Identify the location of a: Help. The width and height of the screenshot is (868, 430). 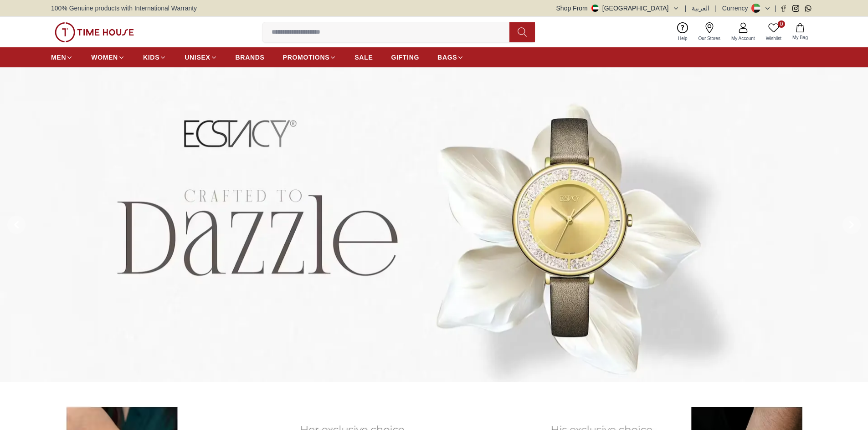
(683, 32).